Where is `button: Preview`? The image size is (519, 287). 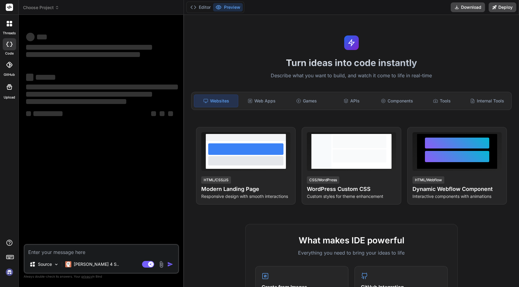
button: Preview is located at coordinates (228, 7).